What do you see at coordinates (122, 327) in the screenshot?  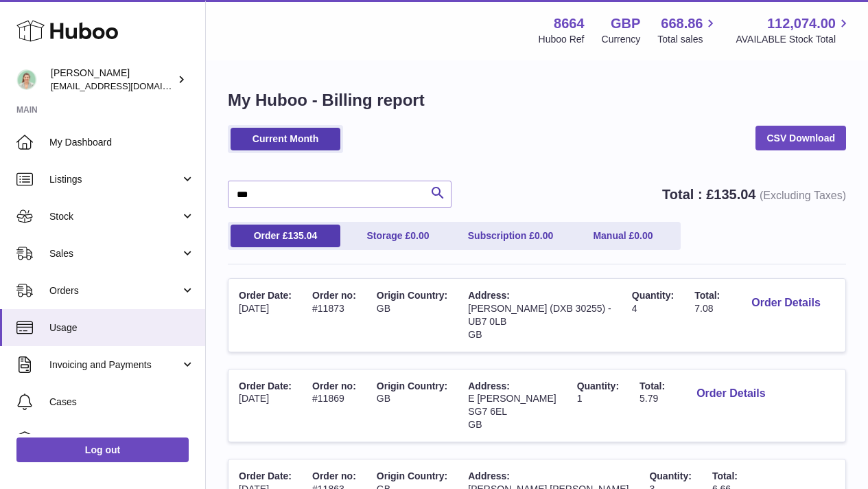 I see `span: Usage` at bounding box center [122, 327].